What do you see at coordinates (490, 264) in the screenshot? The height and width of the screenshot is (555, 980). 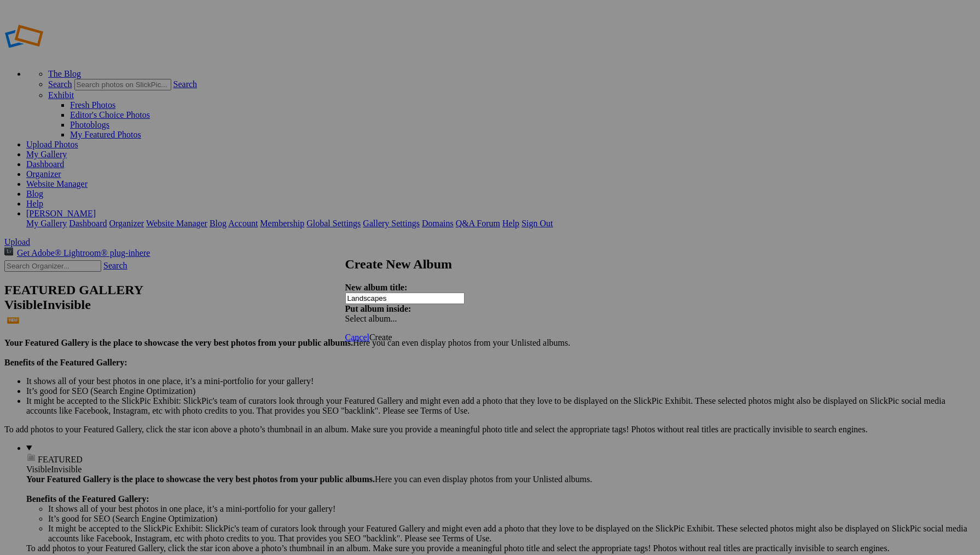 I see `h2: Create New Album` at bounding box center [490, 264].